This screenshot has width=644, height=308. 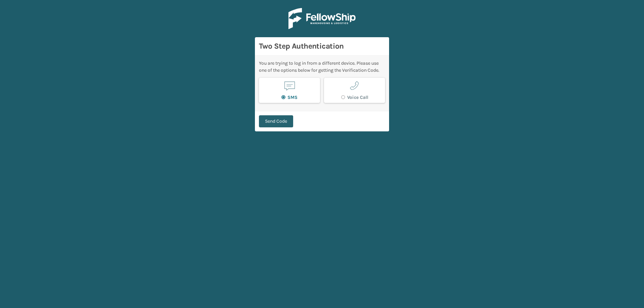 I want to click on button: Send Code, so click(x=276, y=121).